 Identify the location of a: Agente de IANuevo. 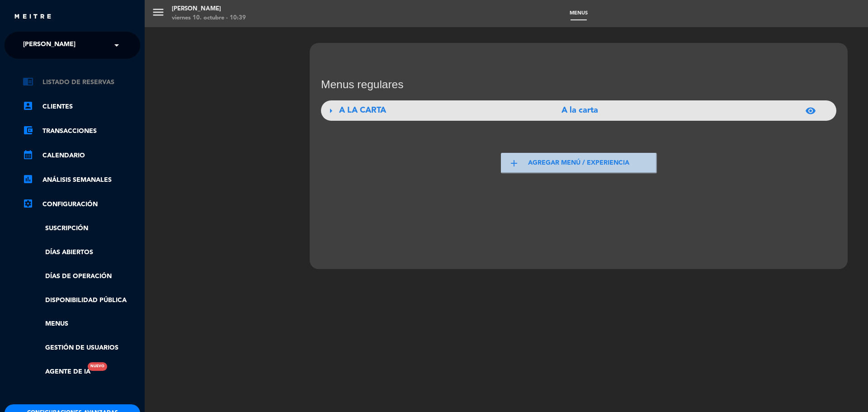
(57, 372).